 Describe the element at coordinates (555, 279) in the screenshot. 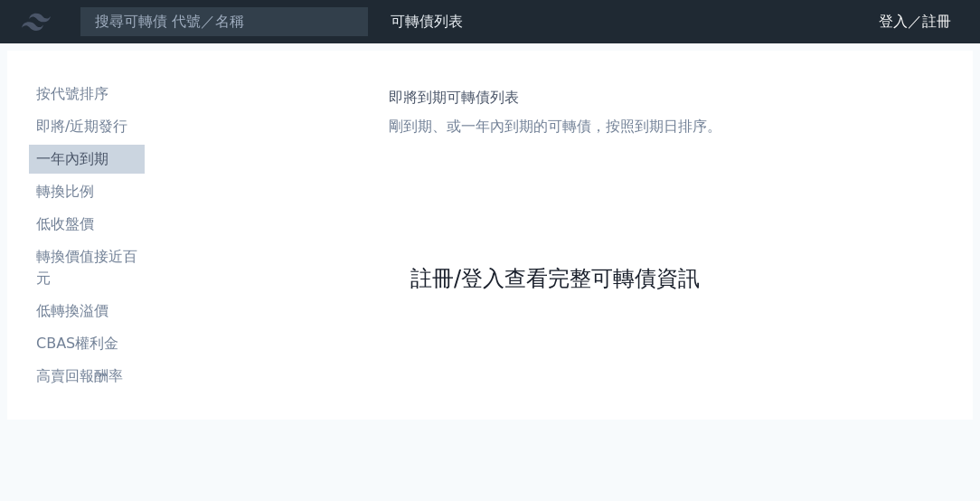

I see `a: 註冊/登入查看完整可轉債資訊` at that location.